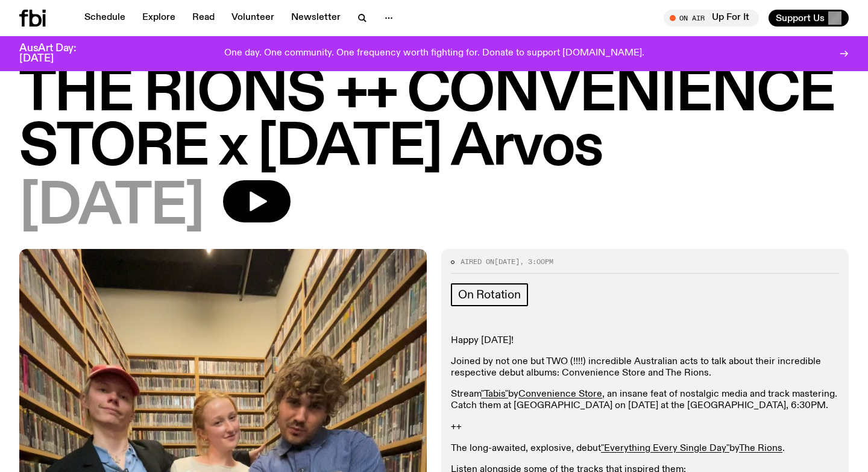 Image resolution: width=868 pixels, height=472 pixels. I want to click on p: Stream by , an insane feat of nostalgic media and track mastering. Catch them at [GEOGRAPHIC_DATA..., so click(645, 400).